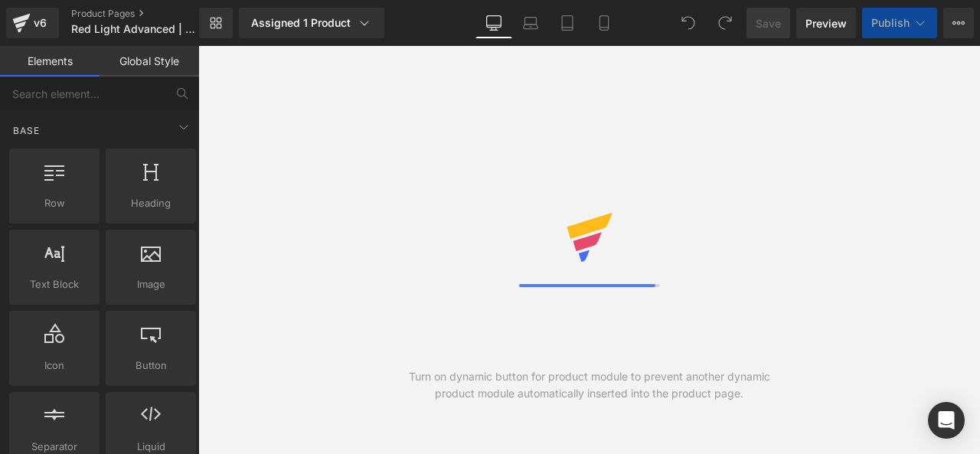 This screenshot has height=454, width=980. What do you see at coordinates (604, 23) in the screenshot?
I see `a: Mobile` at bounding box center [604, 23].